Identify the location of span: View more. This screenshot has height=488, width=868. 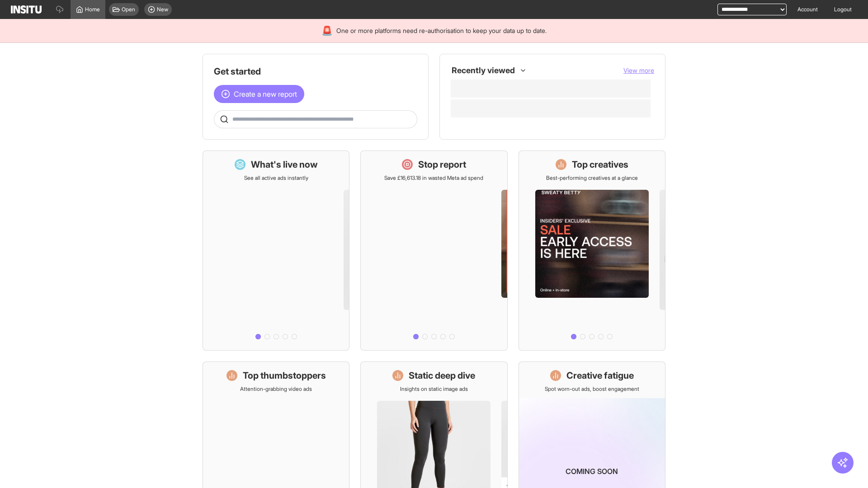
(639, 70).